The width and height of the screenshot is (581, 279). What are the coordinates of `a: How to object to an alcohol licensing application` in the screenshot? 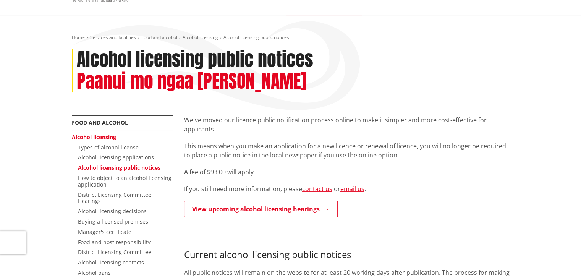 It's located at (125, 181).